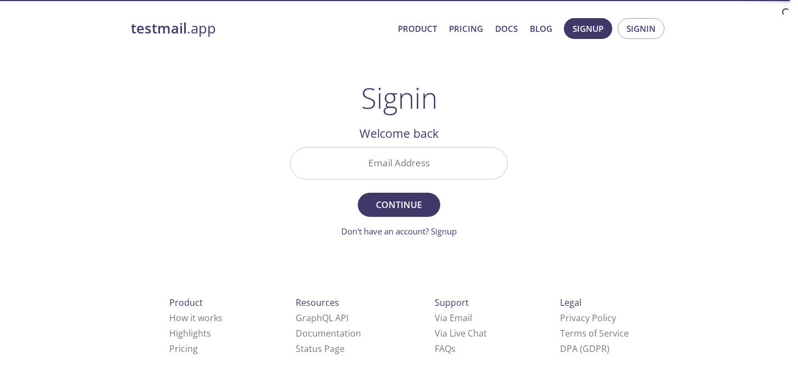  I want to click on a: Status Page, so click(320, 349).